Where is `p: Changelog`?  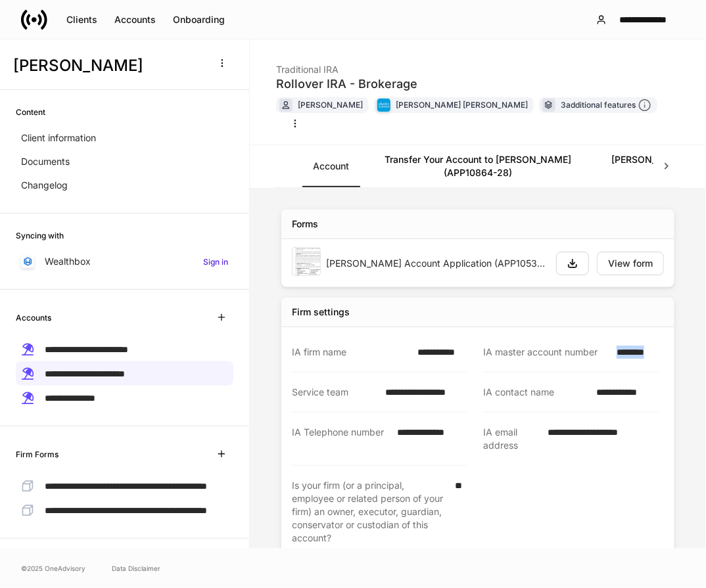 p: Changelog is located at coordinates (44, 185).